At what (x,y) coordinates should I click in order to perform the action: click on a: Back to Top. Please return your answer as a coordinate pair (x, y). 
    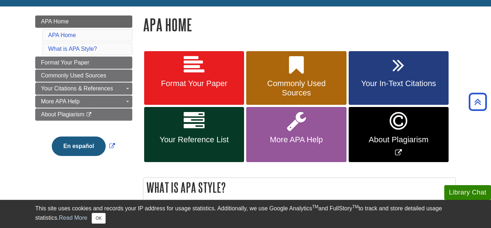
    Looking at the image, I should click on (478, 101).